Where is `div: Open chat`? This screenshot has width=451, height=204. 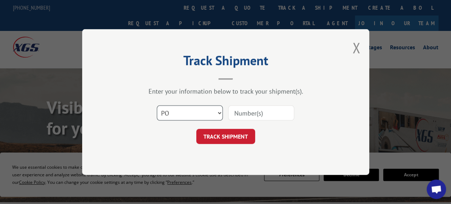
div: Open chat is located at coordinates (436, 189).